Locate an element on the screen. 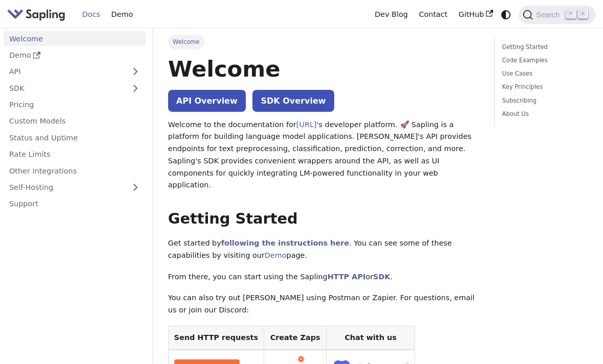 This screenshot has width=603, height=364. p: Get started by . You can see some of these capabilities by visiting our page. is located at coordinates (324, 250).